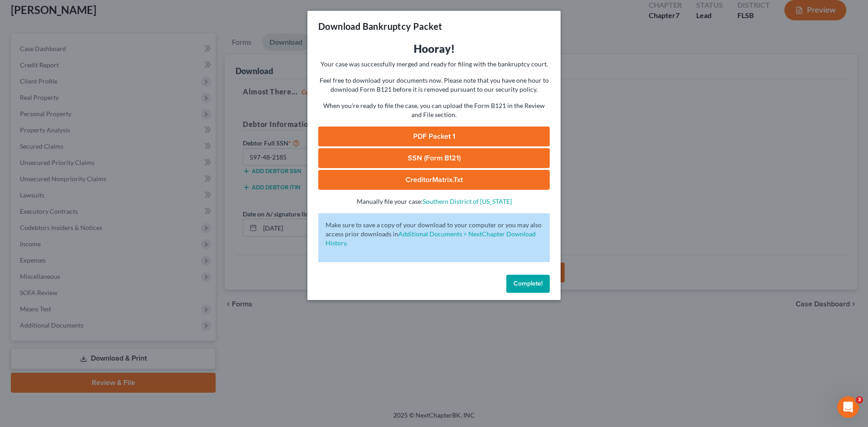 This screenshot has height=427, width=868. I want to click on a: Additional Documents > NextChapter Download History., so click(430, 238).